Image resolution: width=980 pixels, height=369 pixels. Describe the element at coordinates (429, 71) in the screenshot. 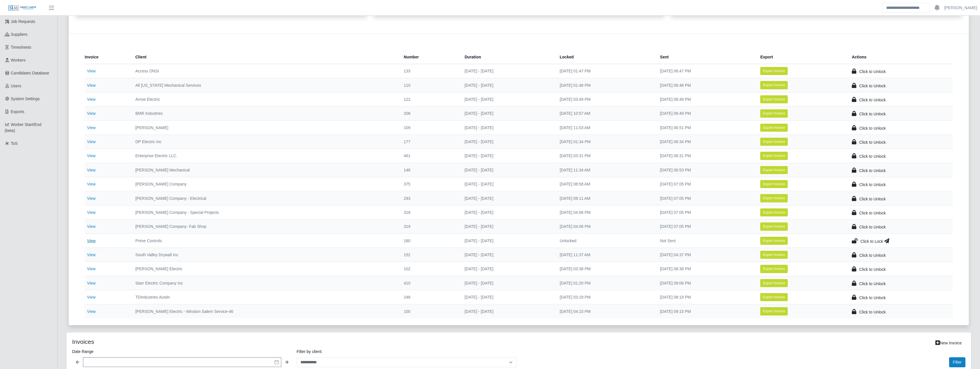

I see `td: 133` at that location.